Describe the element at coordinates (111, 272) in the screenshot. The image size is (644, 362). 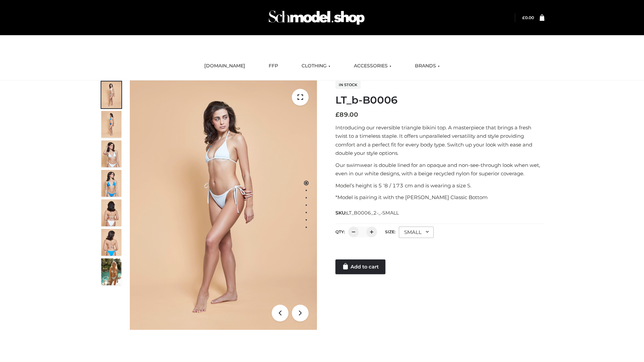
I see `img: Arieltop_CloudNine_AzureSky2.jpg` at that location.